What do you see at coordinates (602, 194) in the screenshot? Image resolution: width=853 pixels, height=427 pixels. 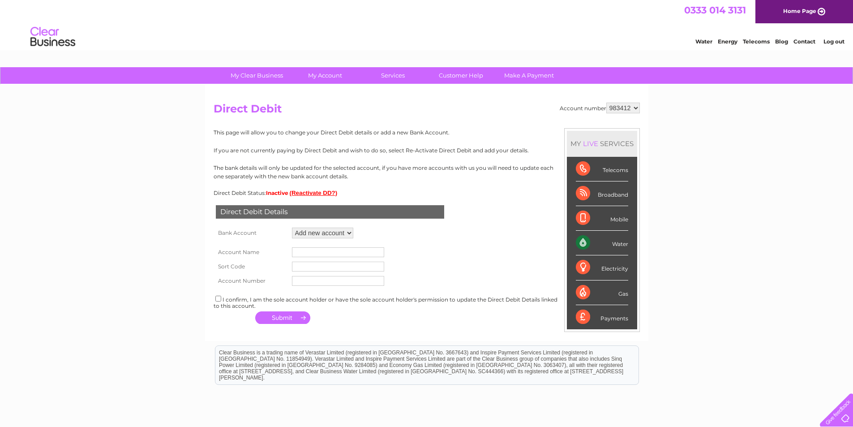 I see `div: Broadband` at bounding box center [602, 194].